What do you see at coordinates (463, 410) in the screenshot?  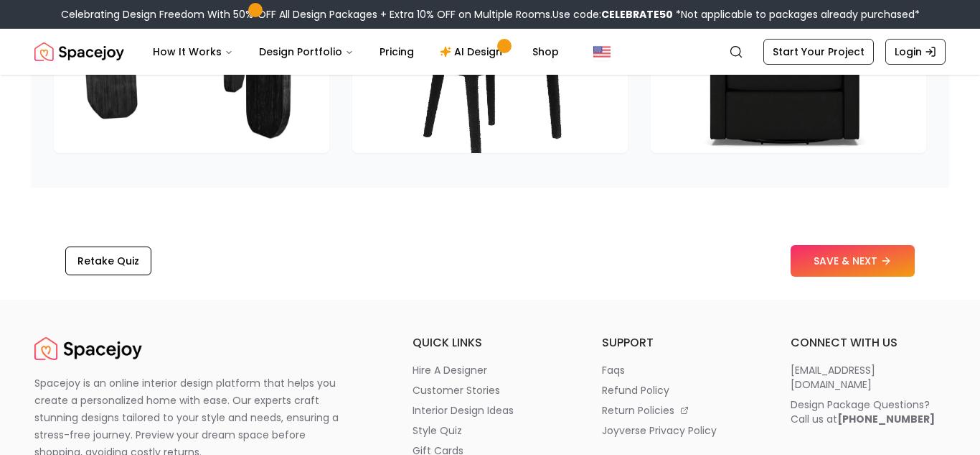 I see `p: interior design ideas` at bounding box center [463, 410].